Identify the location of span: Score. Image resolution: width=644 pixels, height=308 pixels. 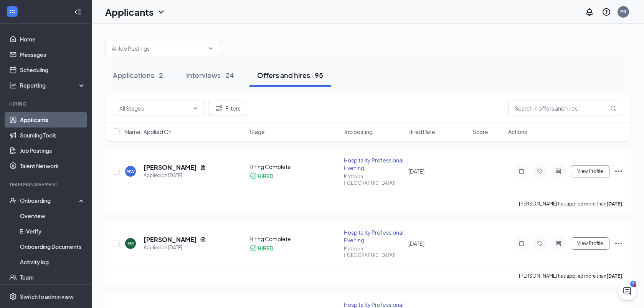
(480, 131).